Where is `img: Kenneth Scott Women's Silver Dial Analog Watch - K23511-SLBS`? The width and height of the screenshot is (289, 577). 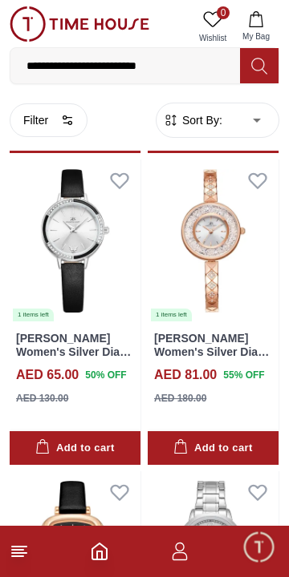 img: Kenneth Scott Women's Silver Dial Analog Watch - K23511-SLBS is located at coordinates (75, 240).